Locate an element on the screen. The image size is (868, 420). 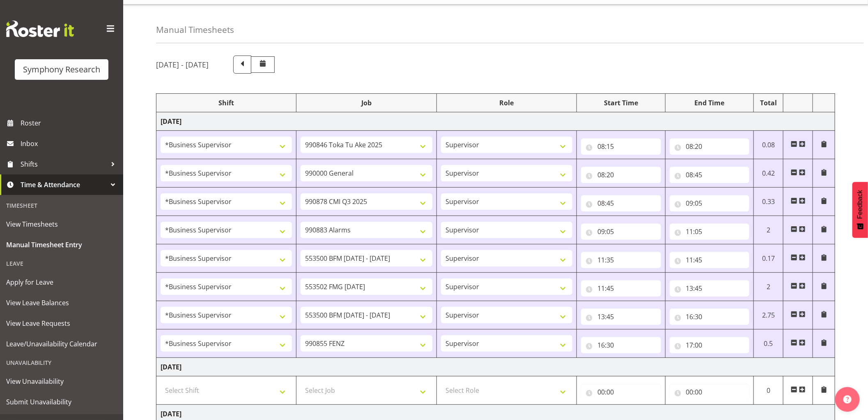
span: View Leave Balances is located at coordinates (61, 303).